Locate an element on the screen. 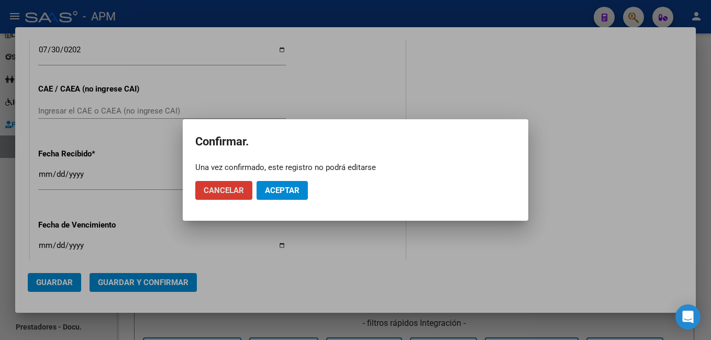 This screenshot has height=340, width=711. span: Aceptar is located at coordinates (282, 190).